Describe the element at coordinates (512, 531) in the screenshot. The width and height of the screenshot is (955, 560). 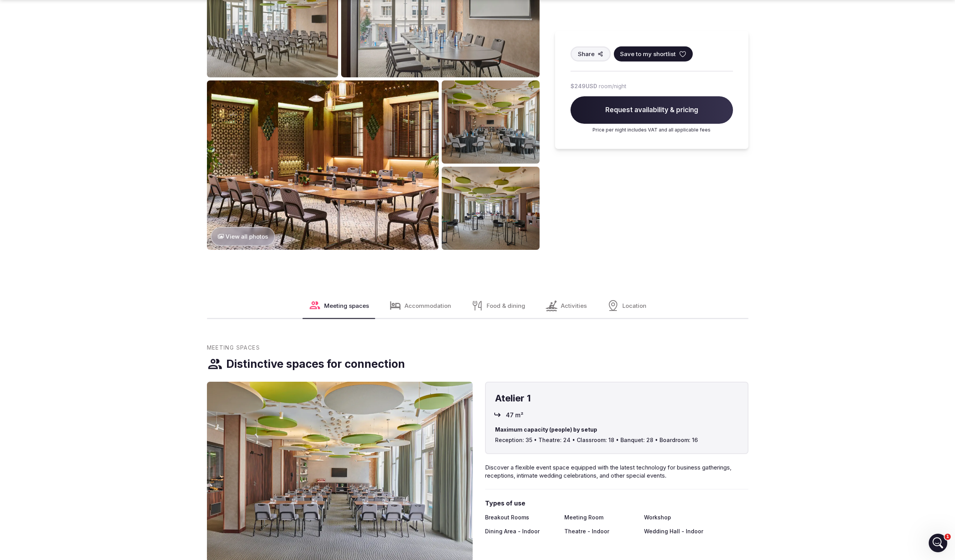
I see `span: Dining Area - Indoor` at that location.